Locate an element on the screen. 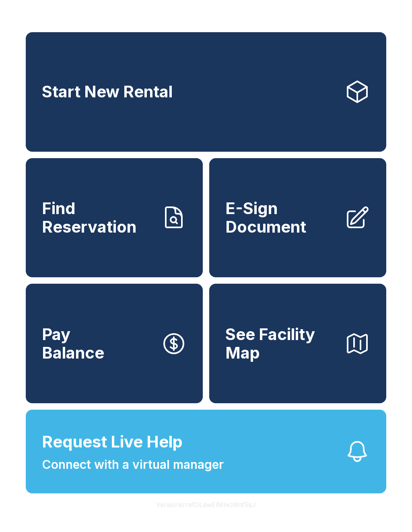 The width and height of the screenshot is (412, 532). a: Start New Rental is located at coordinates (206, 92).